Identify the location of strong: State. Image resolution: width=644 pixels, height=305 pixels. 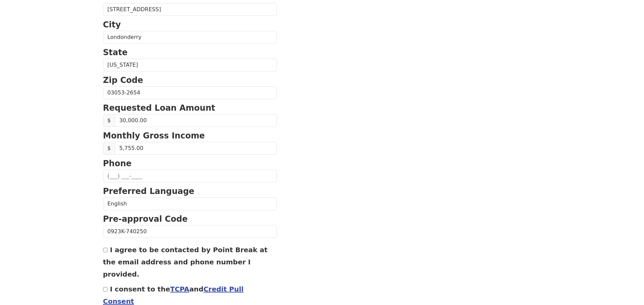
(116, 52).